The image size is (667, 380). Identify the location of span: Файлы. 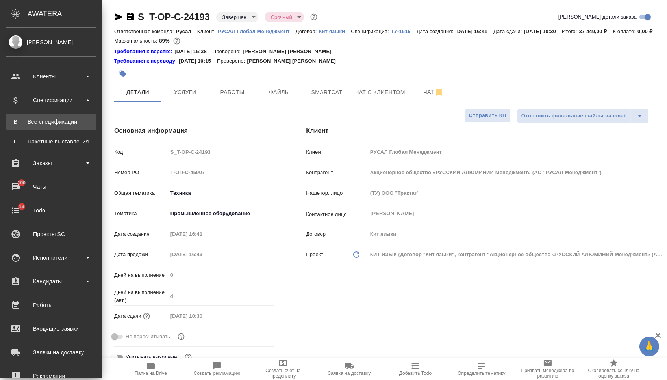
(280, 92).